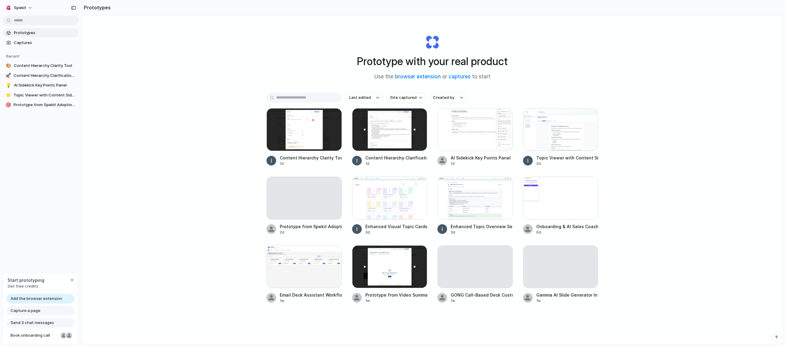 This screenshot has width=785, height=346. What do you see at coordinates (45, 85) in the screenshot?
I see `span: AI Sidekick Key Points Panel` at bounding box center [45, 85].